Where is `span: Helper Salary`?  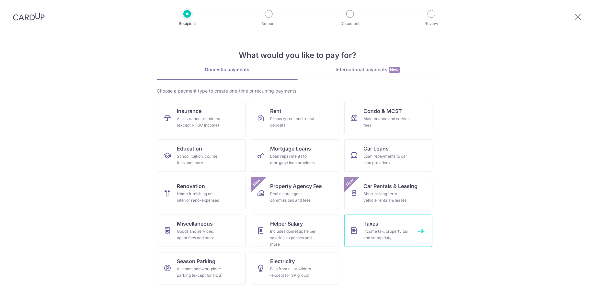
span: Helper Salary is located at coordinates (286, 224).